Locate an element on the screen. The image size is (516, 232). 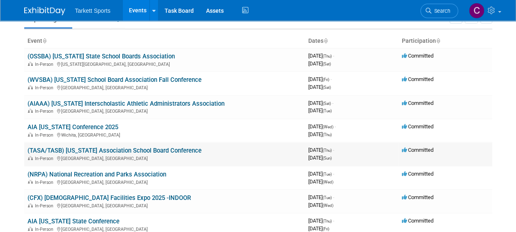
a: Sort by Participation Type is located at coordinates (438, 41).